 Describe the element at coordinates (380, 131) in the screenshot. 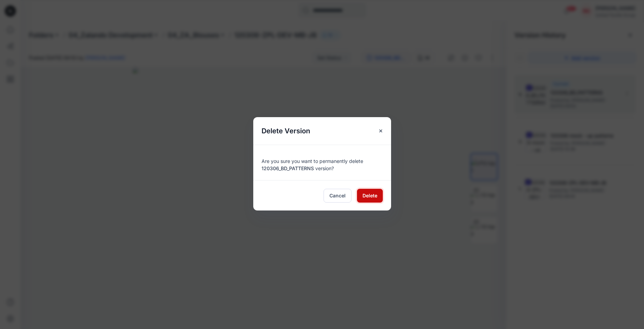

I see `button: Close` at that location.